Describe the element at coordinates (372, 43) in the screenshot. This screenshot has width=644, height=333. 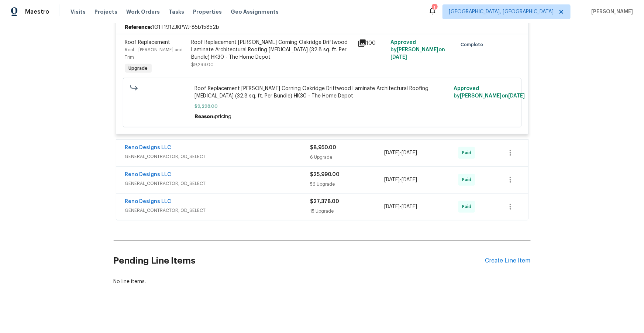
I see `div: 100` at that location.